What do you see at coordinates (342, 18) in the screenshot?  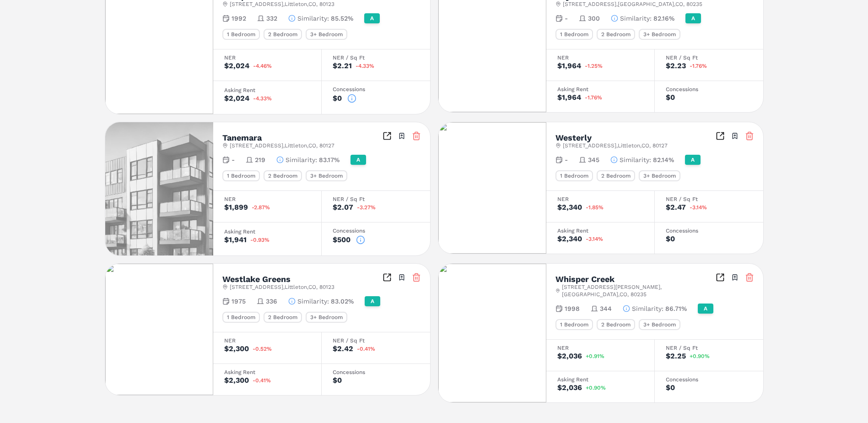 I see `span: 85.52%` at bounding box center [342, 18].